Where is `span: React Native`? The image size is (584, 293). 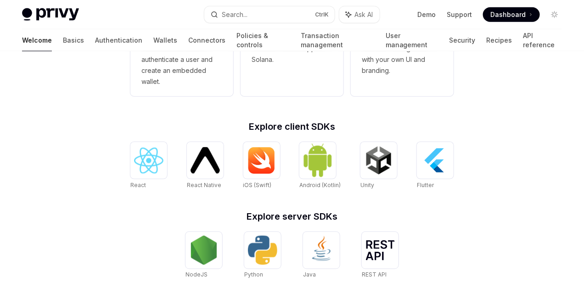
span: React Native is located at coordinates (204, 185).